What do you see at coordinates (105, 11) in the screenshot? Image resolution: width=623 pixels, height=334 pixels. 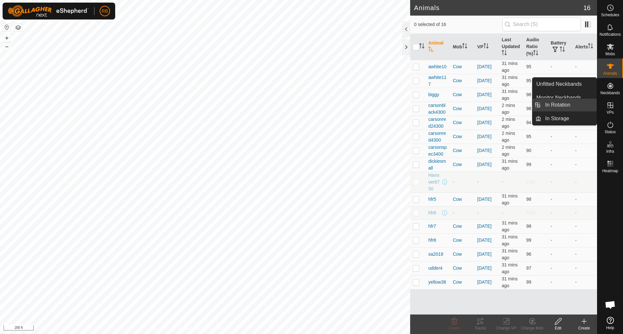 I see `span: RB` at bounding box center [105, 11].